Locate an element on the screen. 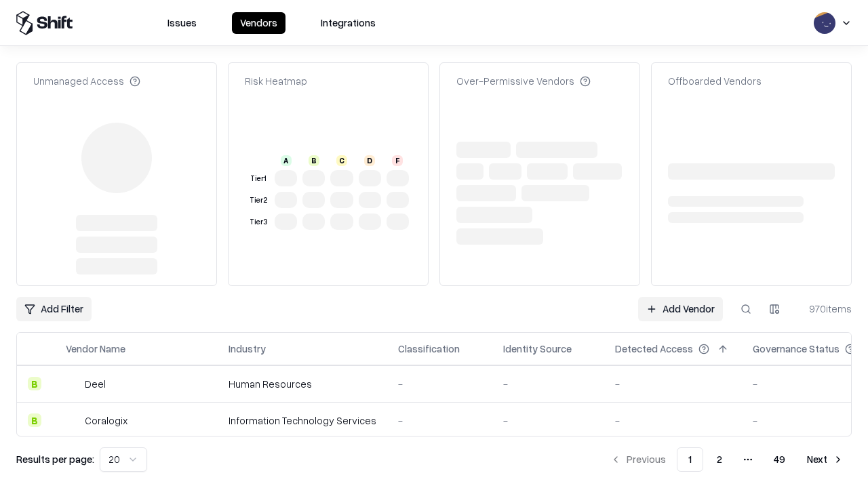  div: D is located at coordinates (370, 161).